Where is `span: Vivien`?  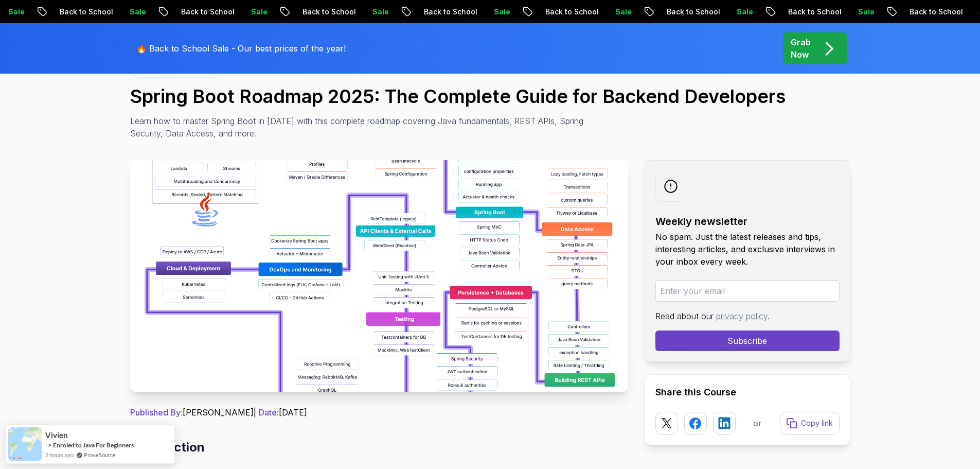
span: Vivien is located at coordinates (57, 435).